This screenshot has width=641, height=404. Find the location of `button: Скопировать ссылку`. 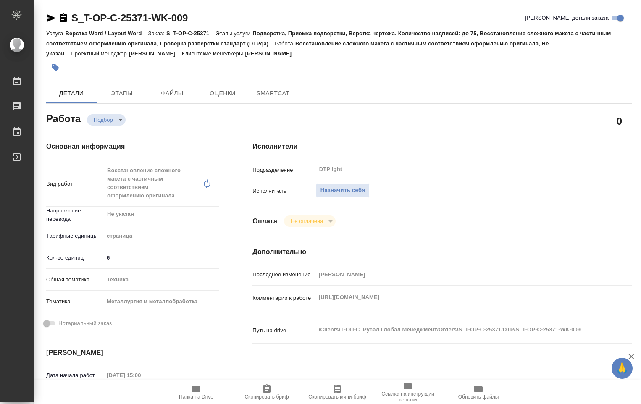

button: Скопировать ссылку is located at coordinates (63, 18).